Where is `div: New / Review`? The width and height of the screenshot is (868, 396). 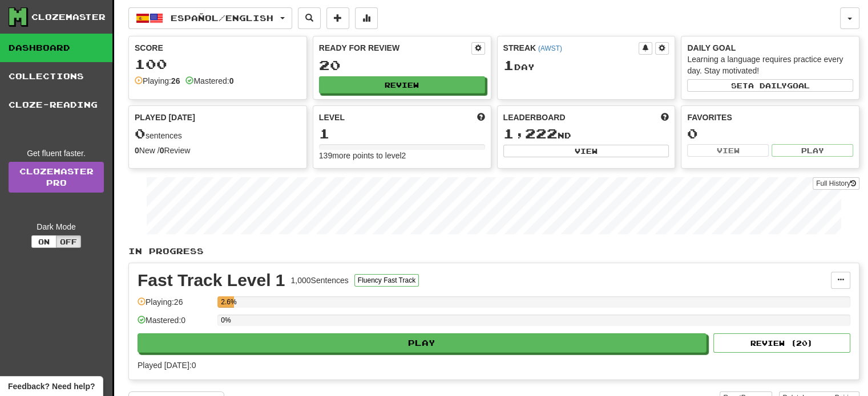
div: New / Review is located at coordinates (217, 151).